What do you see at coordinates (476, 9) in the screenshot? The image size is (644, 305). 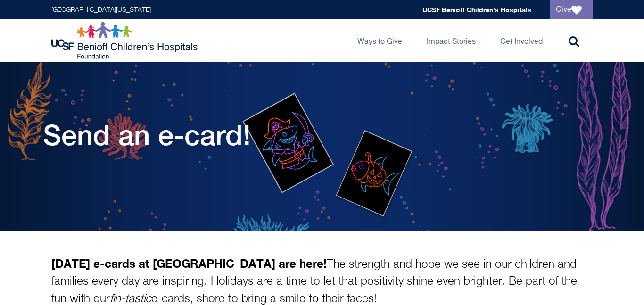 I see `a: UCSF Benioff Children's Hospitals` at bounding box center [476, 9].